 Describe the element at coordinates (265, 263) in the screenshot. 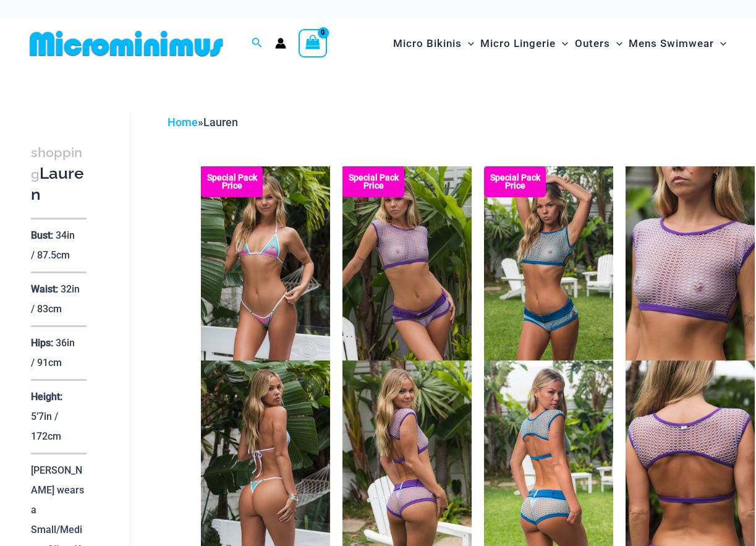

I see `img: Escape Mode Candy 3151 Top 4151 Bottom 02` at that location.